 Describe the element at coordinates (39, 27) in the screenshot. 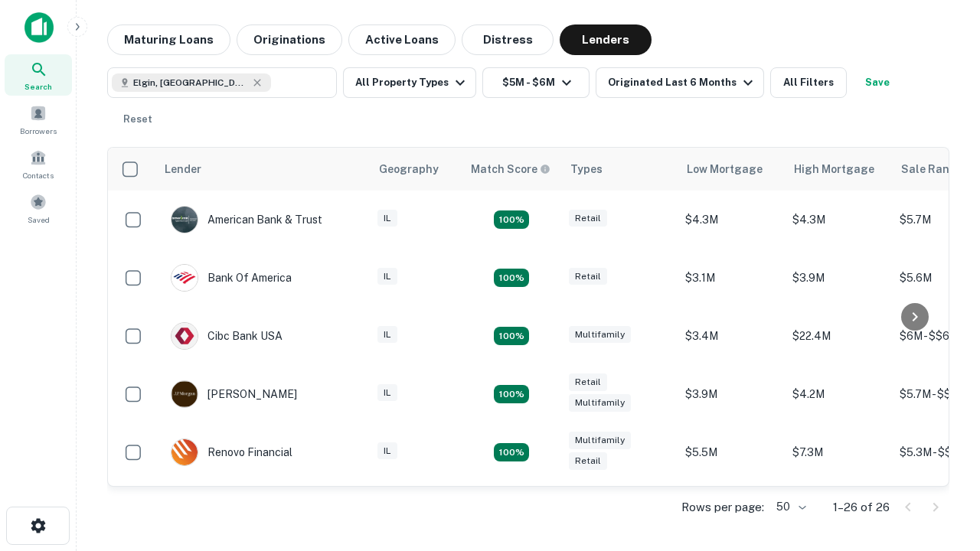

I see `img: capitalize-icon.png` at that location.